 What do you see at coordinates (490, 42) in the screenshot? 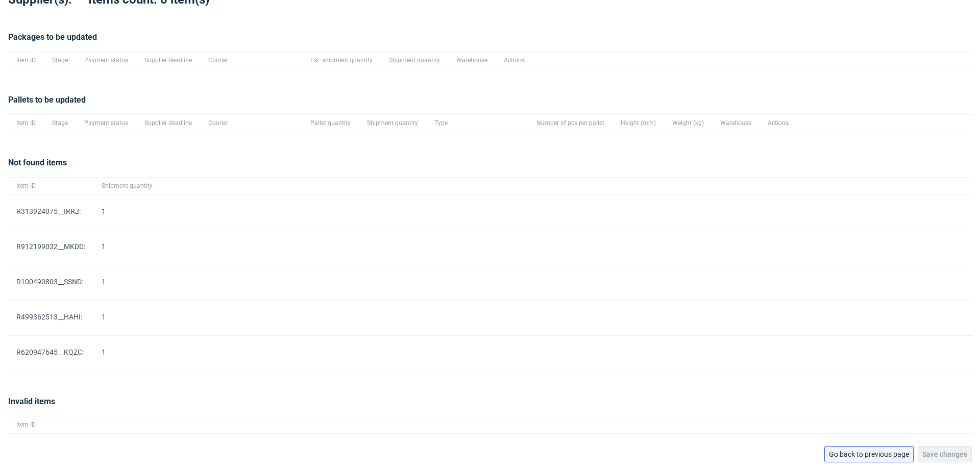
I see `div: Packages to be updated` at bounding box center [490, 42].